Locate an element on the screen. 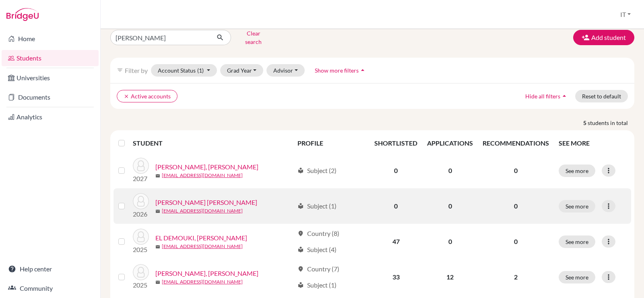  td: 33 is located at coordinates (396, 277).